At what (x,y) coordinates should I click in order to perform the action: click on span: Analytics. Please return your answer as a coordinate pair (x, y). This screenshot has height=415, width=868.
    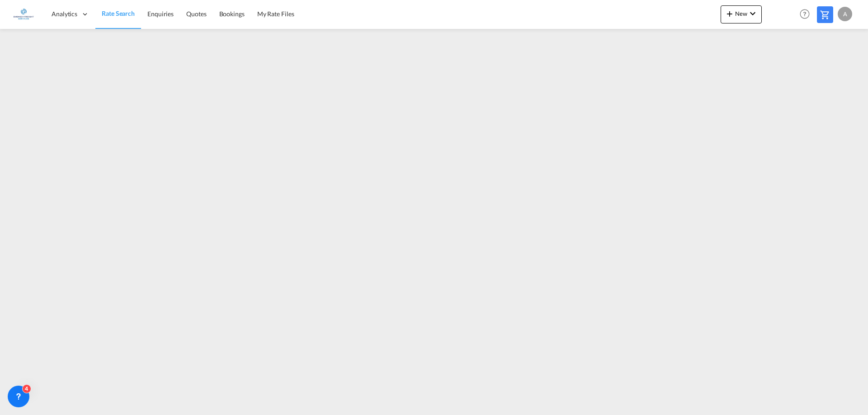
    Looking at the image, I should click on (64, 14).